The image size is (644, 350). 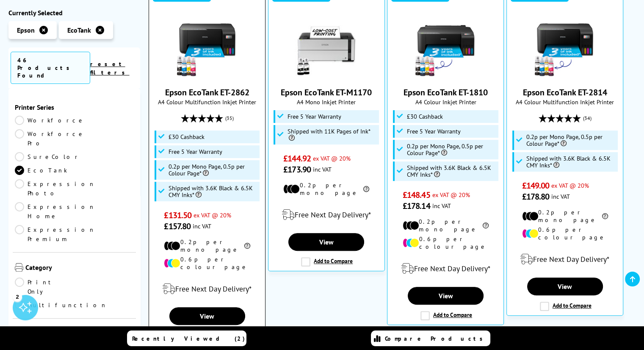 What do you see at coordinates (535, 186) in the screenshot?
I see `span: £149.00` at bounding box center [535, 186].